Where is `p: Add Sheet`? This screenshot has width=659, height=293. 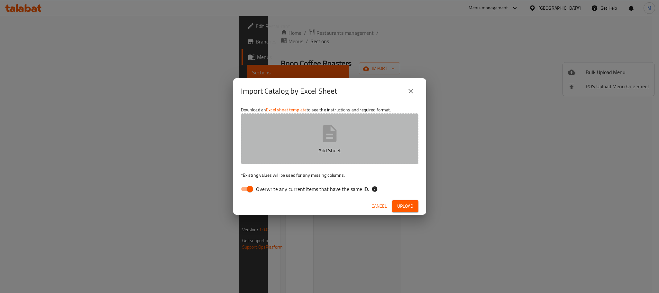 p: Add Sheet is located at coordinates (329, 150).